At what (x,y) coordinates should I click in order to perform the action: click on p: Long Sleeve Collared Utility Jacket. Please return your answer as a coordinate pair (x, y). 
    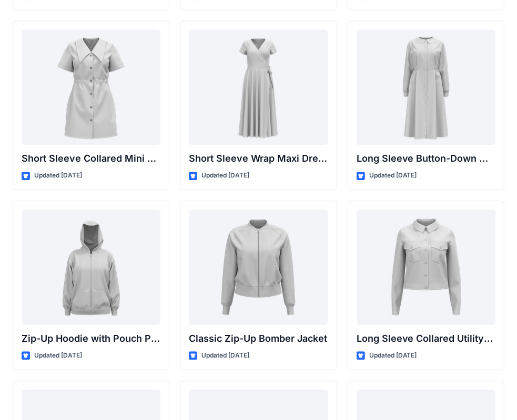
    Looking at the image, I should click on (426, 339).